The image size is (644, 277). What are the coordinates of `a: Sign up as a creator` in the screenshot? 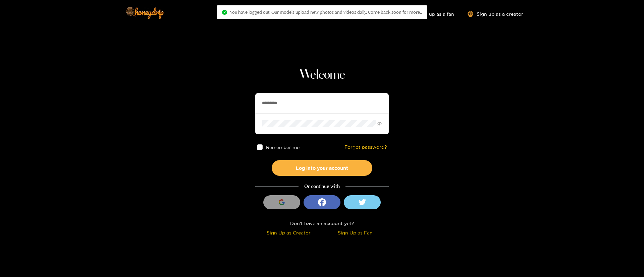 It's located at (496, 14).